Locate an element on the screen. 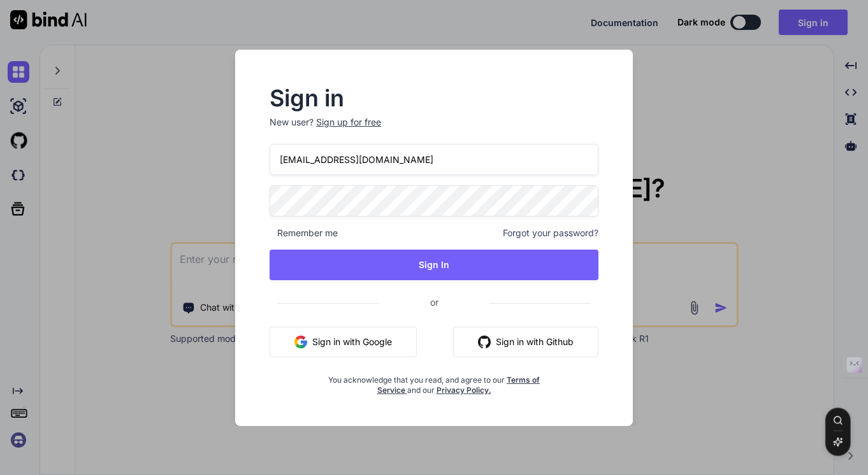 The height and width of the screenshot is (475, 868). h2: Sign in is located at coordinates (434, 98).